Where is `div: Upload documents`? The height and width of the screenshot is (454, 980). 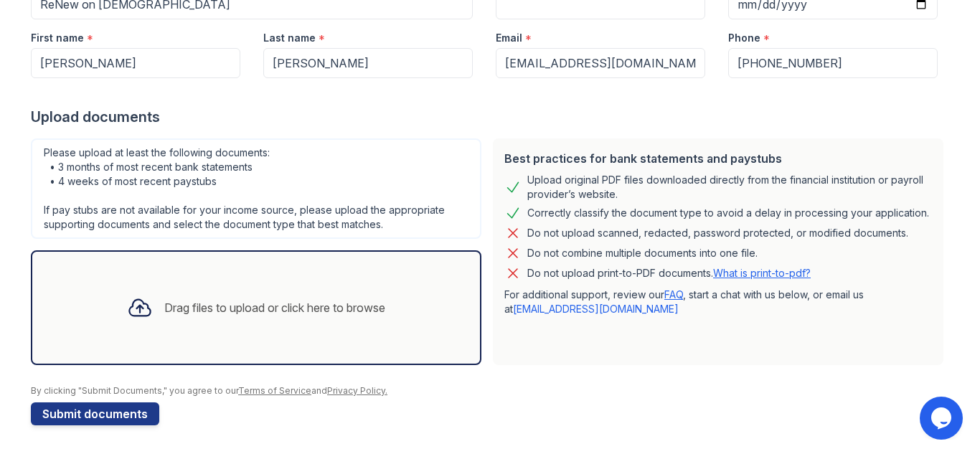 div: Upload documents is located at coordinates (490, 117).